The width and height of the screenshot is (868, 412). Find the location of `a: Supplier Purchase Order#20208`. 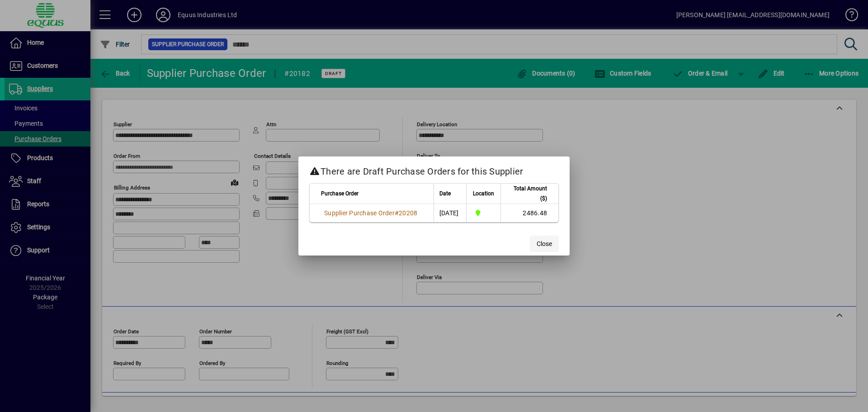

a: Supplier Purchase Order#20208 is located at coordinates (370, 213).